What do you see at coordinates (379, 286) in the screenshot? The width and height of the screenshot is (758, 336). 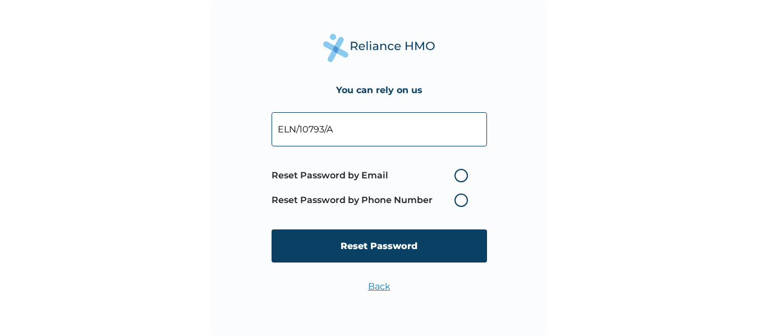 I see `a: Back` at bounding box center [379, 286].